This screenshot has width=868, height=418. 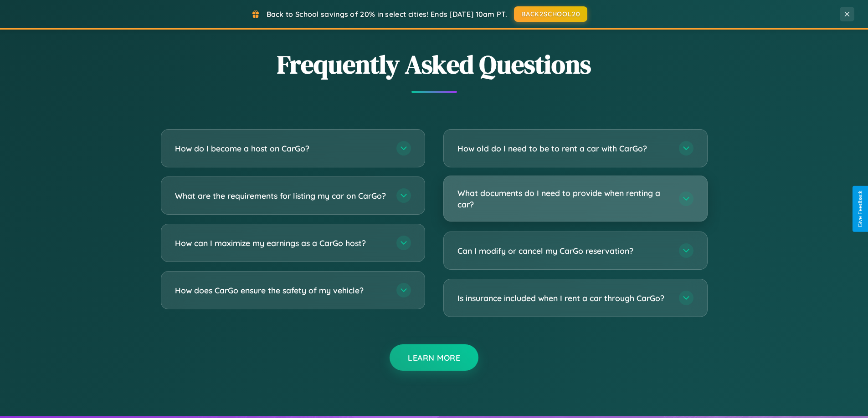 What do you see at coordinates (281, 148) in the screenshot?
I see `h3: How do I become a host on CarGo?` at bounding box center [281, 148].